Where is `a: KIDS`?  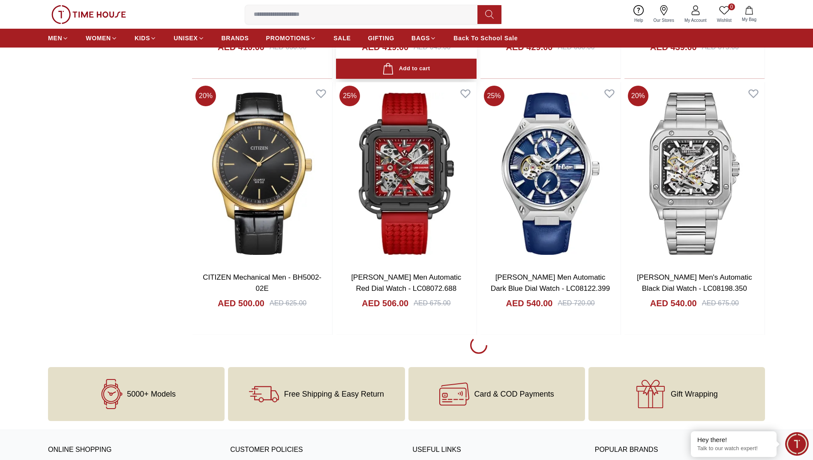
a: KIDS is located at coordinates (145, 38).